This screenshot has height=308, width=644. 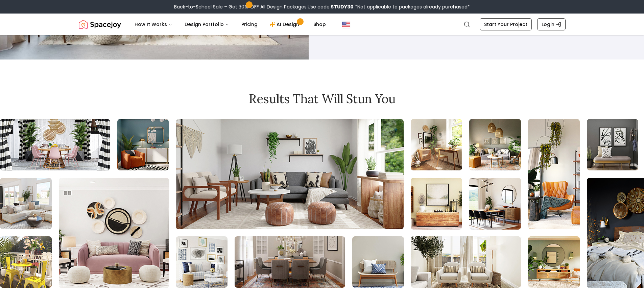 What do you see at coordinates (322, 99) in the screenshot?
I see `h2: Results that will stun you` at bounding box center [322, 99].